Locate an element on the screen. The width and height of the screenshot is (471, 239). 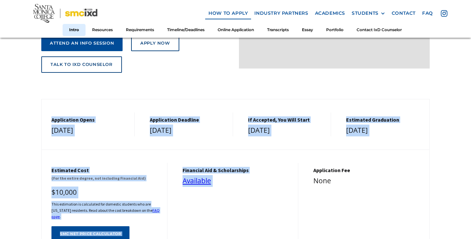
div: attend an info session is located at coordinates (82, 43).